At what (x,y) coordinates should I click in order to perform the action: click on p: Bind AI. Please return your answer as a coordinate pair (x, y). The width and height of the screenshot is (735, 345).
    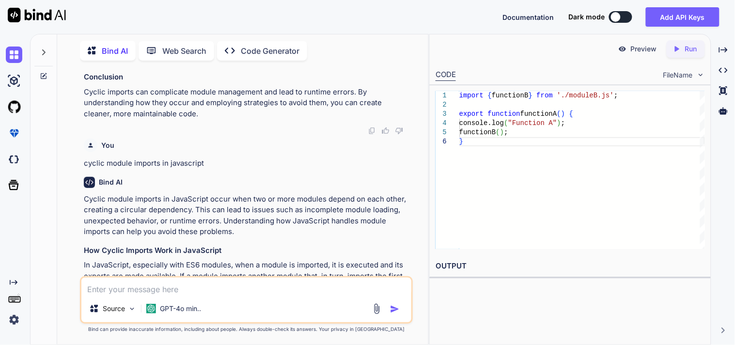
    Looking at the image, I should click on (115, 51).